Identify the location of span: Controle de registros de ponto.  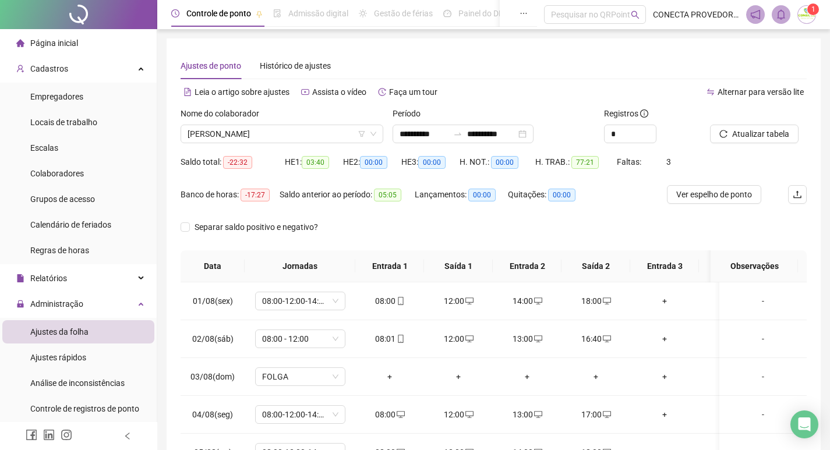
(84, 409).